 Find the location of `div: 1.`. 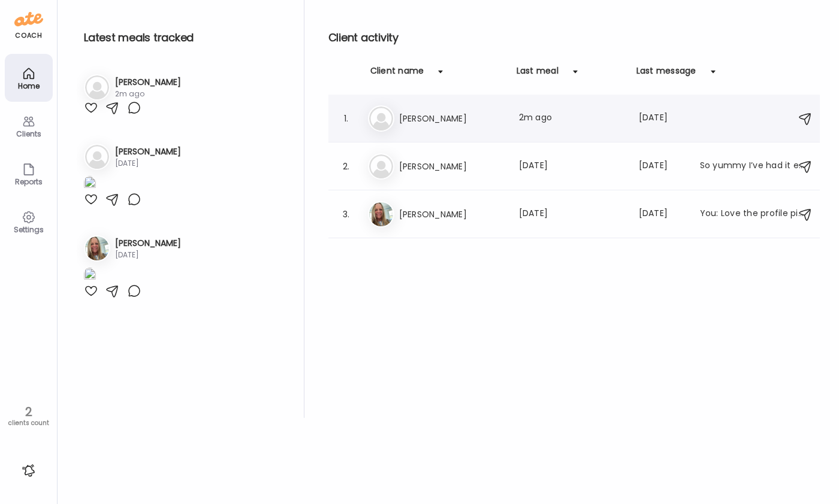

div: 1. is located at coordinates (346, 119).